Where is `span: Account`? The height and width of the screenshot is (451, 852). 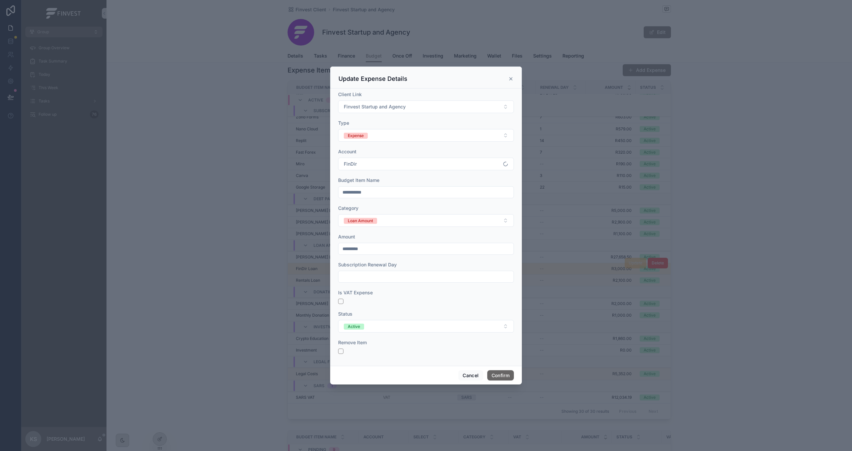 span: Account is located at coordinates (347, 151).